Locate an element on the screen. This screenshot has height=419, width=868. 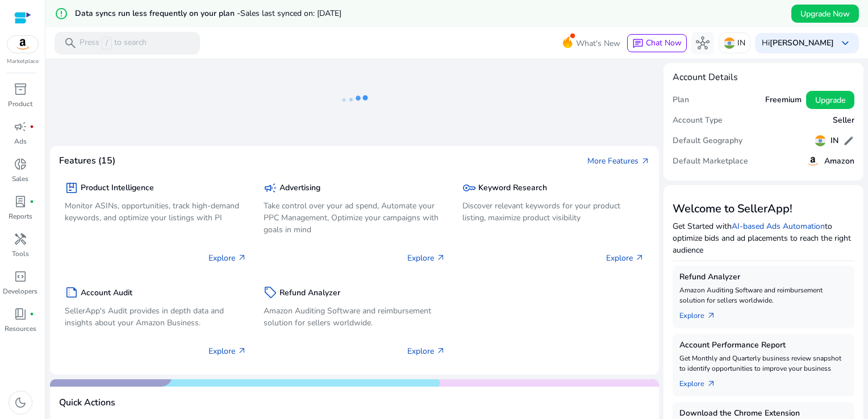
button: Upgrade is located at coordinates (830, 100).